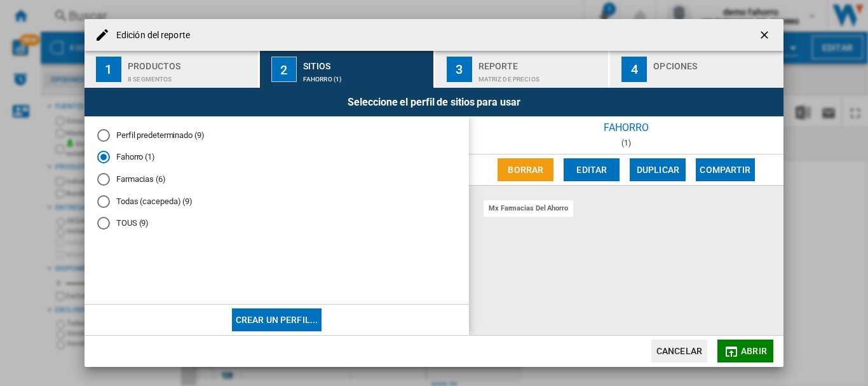 The height and width of the screenshot is (386, 868). Describe the element at coordinates (626, 127) in the screenshot. I see `div: Fahorro` at that location.